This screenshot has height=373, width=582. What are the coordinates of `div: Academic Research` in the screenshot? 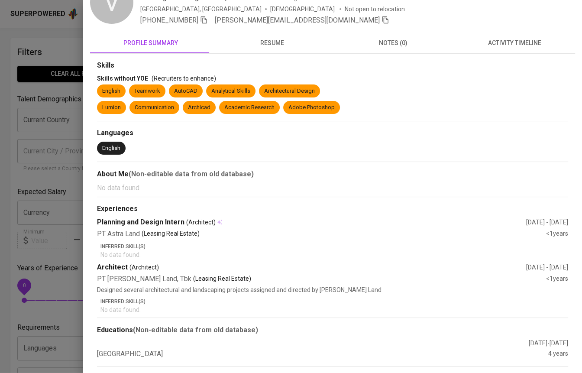 It's located at (249, 107).